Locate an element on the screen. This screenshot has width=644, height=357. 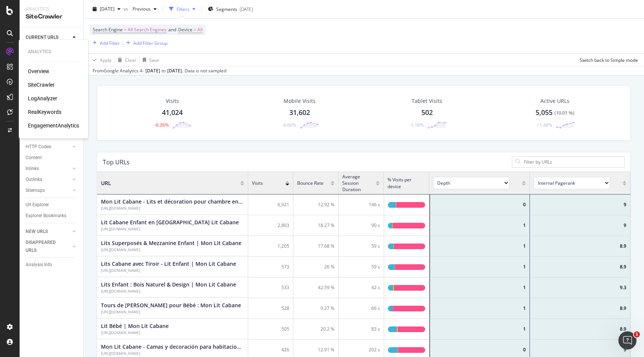
div: 31,602 is located at coordinates (300, 113).